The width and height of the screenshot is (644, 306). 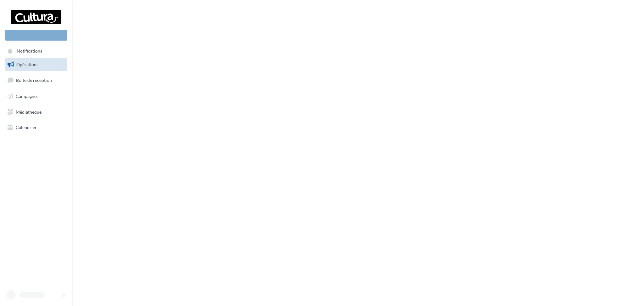 I want to click on span: Médiathèque, so click(x=29, y=111).